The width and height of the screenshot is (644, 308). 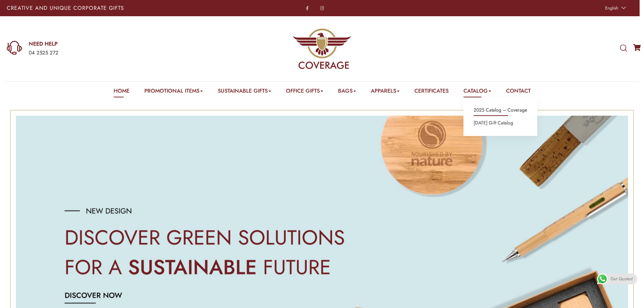 What do you see at coordinates (615, 8) in the screenshot?
I see `a: English` at bounding box center [615, 8].